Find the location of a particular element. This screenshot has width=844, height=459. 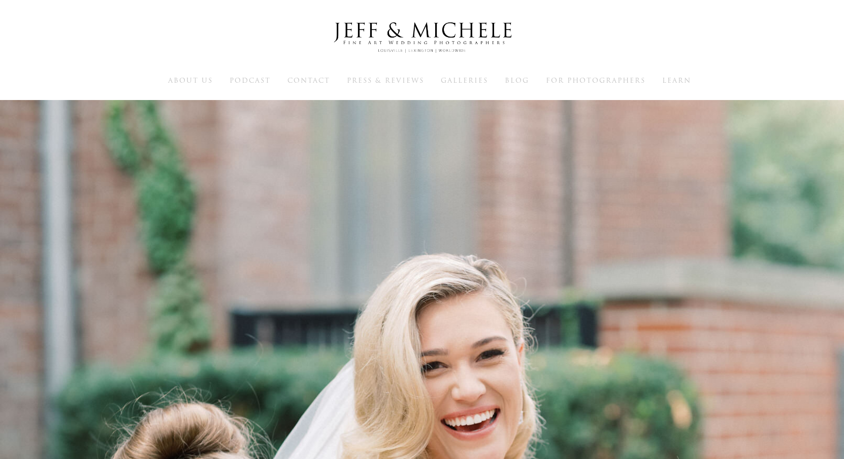

span: Contact is located at coordinates (309, 80).